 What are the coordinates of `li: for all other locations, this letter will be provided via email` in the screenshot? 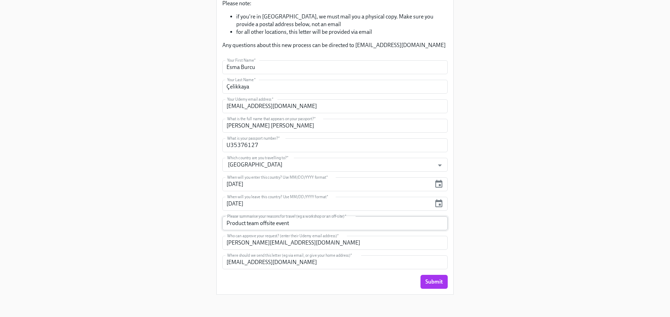 It's located at (342, 32).